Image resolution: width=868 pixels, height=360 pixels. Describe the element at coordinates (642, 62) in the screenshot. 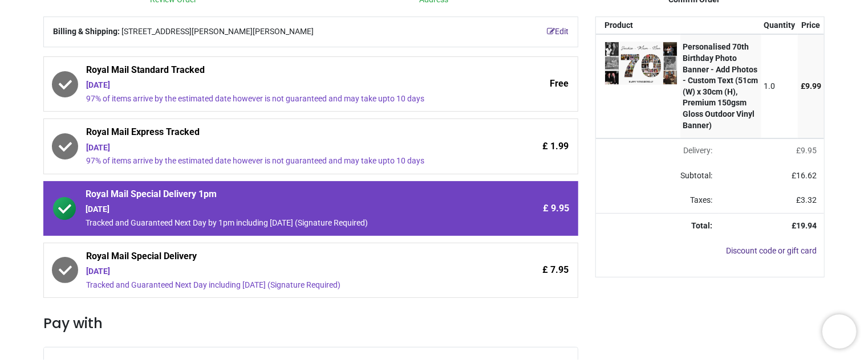

I see `img: Ju8j8o+AAAAAElFTkSuQmCC` at that location.